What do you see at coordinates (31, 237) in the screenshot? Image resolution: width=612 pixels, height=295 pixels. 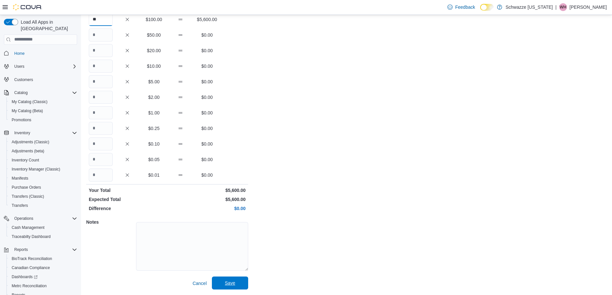 I see `a: Traceabilty Dashboard` at bounding box center [31, 237].